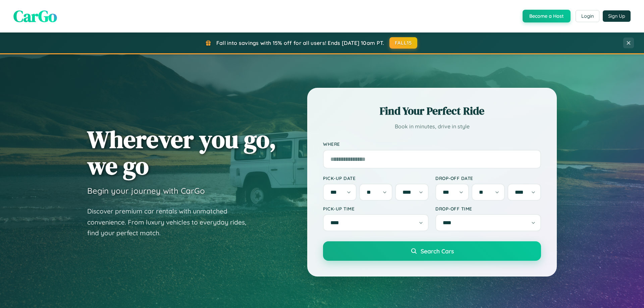 The width and height of the screenshot is (644, 308). Describe the element at coordinates (182, 153) in the screenshot. I see `h1: Wherever you go, we go` at that location.